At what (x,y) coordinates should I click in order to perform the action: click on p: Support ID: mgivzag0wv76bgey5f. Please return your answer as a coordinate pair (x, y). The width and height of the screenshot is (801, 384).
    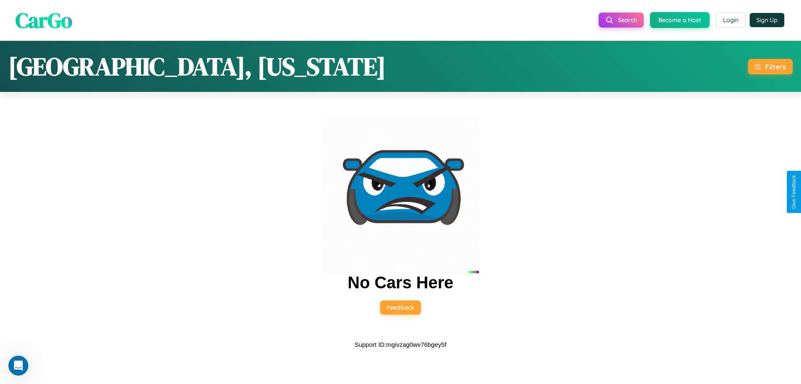
    Looking at the image, I should click on (401, 344).